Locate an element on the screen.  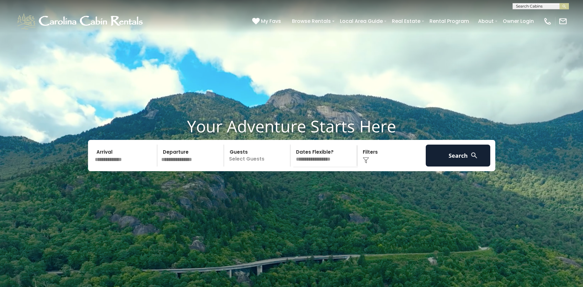
img: filter--v1.png is located at coordinates (366, 160).